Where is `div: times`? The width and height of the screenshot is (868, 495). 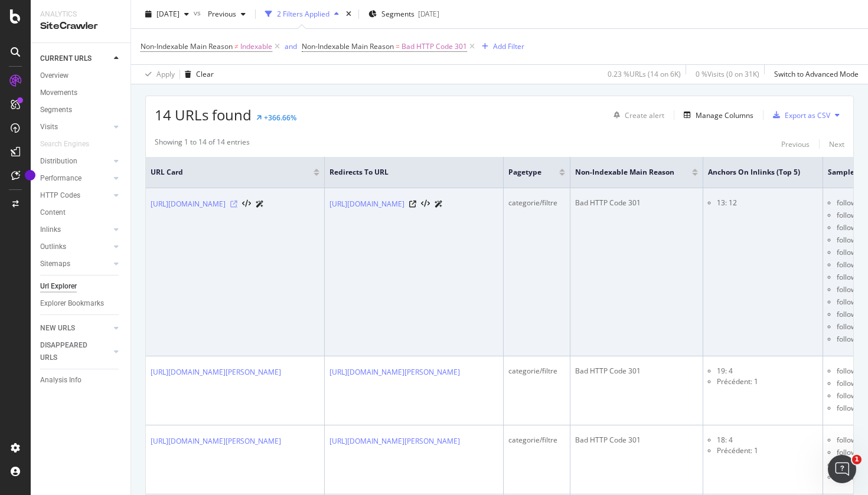
div: times is located at coordinates (349, 14).